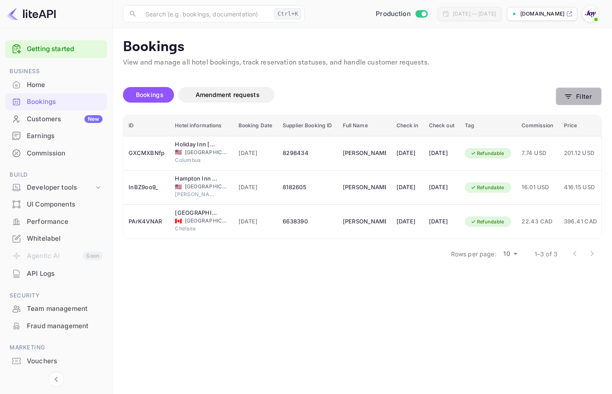 The height and width of the screenshot is (394, 612). I want to click on a: Team management, so click(56, 308).